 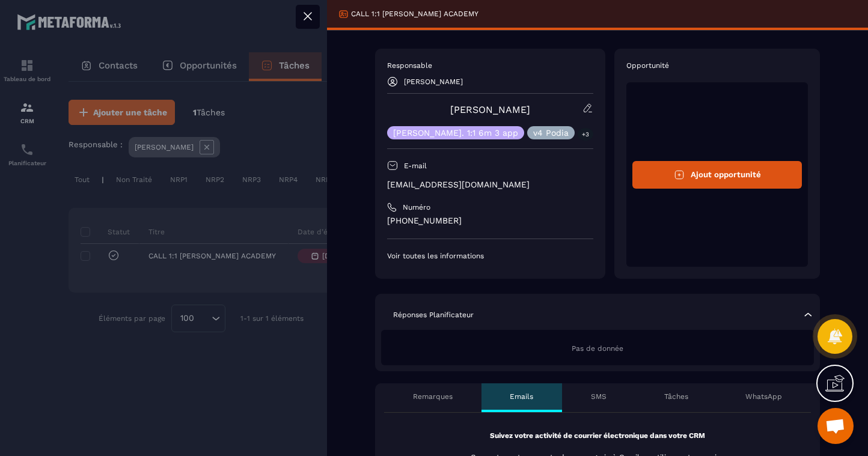 What do you see at coordinates (551, 132) in the screenshot?
I see `p: v4 Podia` at bounding box center [551, 132].